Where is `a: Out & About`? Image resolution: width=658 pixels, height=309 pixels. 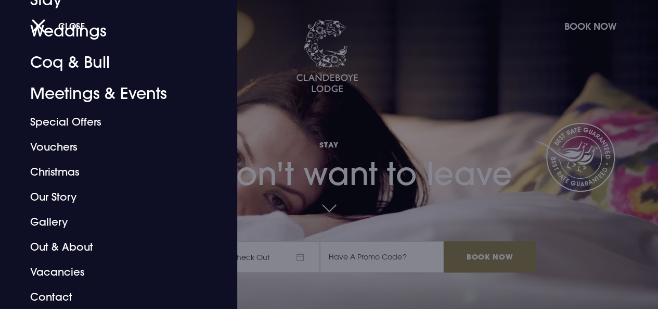 a: Out & About is located at coordinates (111, 247).